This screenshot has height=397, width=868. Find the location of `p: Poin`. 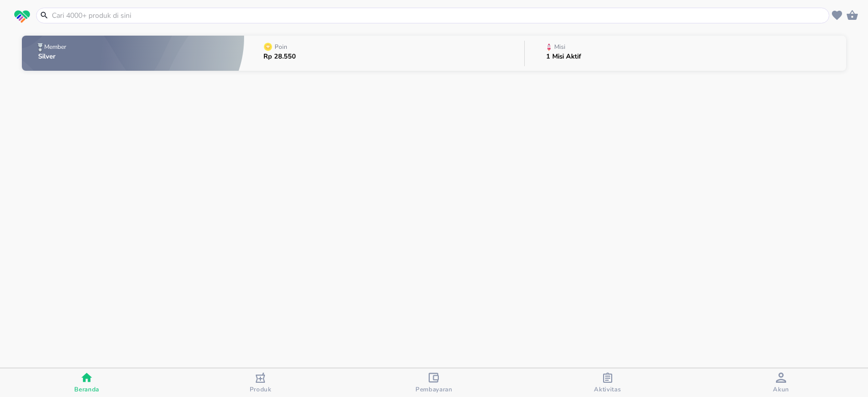

p: Poin is located at coordinates (281, 47).